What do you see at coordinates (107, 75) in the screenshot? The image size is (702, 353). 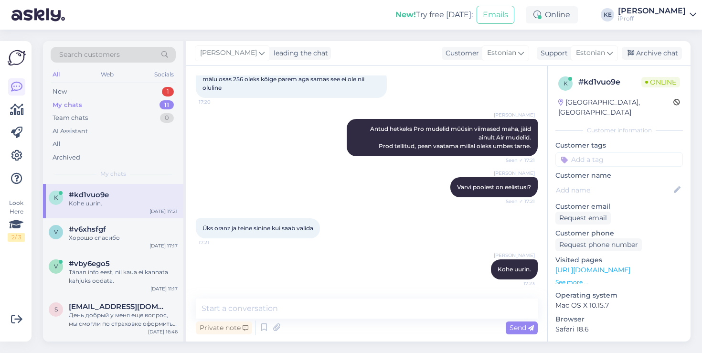 I see `div: Web` at bounding box center [107, 75].